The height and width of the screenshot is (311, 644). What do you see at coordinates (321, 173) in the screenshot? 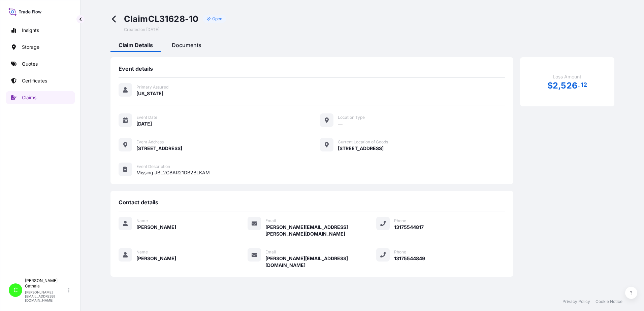
I see `span: Missing JBL2GBAR21DB2BLKAM` at bounding box center [321, 173].